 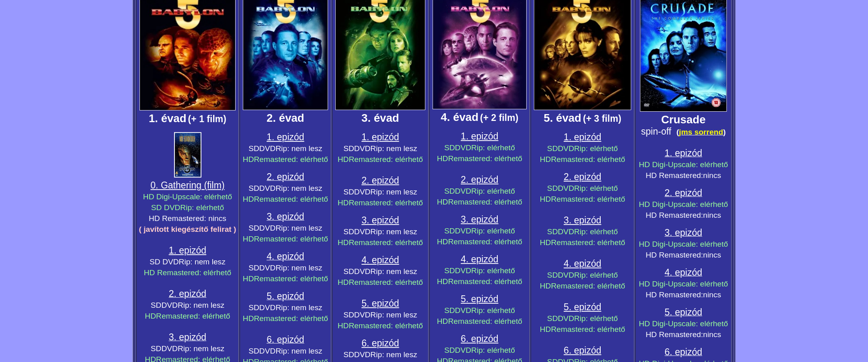 I want to click on span: (+ 3 film), so click(x=602, y=118).